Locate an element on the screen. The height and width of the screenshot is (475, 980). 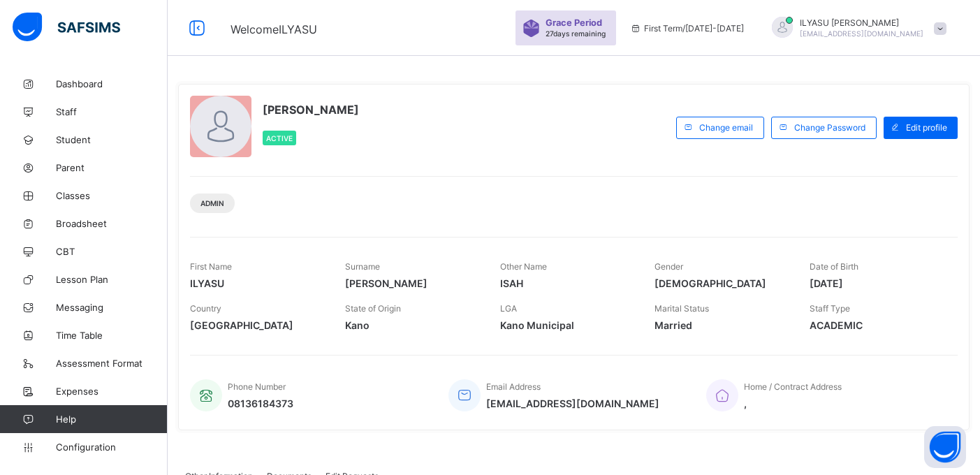
span: First Name is located at coordinates (211, 266).